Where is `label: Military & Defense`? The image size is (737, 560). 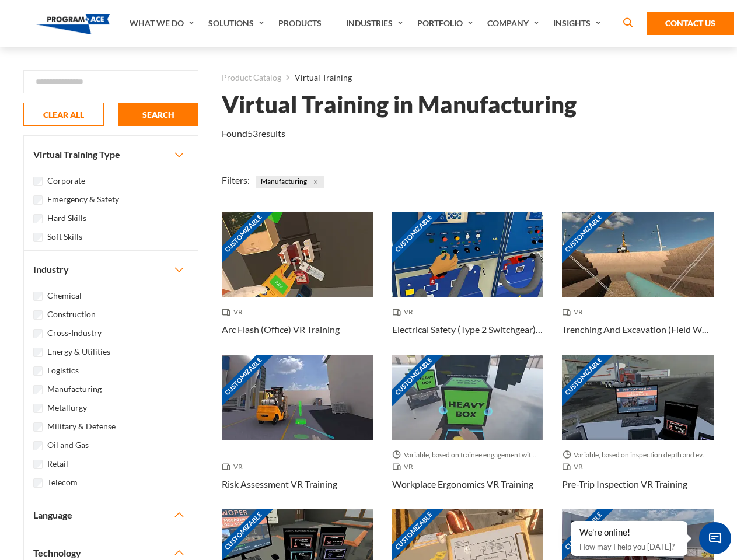
label: Military & Defense is located at coordinates (81, 426).